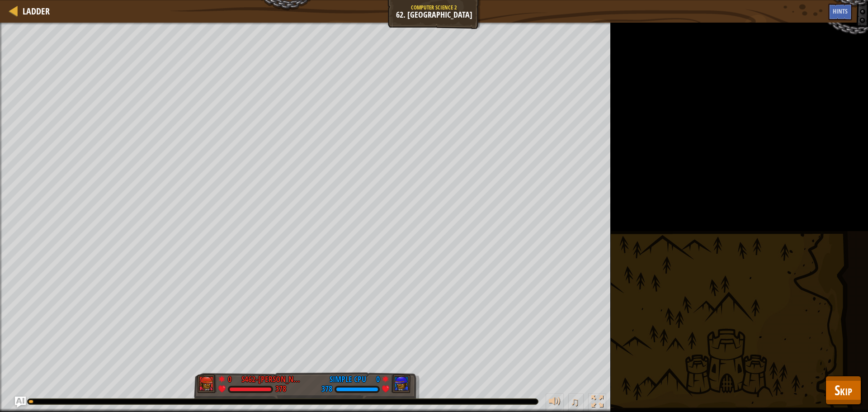  I want to click on div: Simple CPU, so click(348, 380).